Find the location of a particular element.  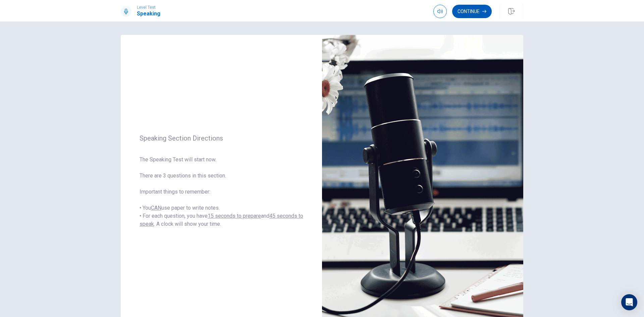

span: The Speaking Test will start now. There are 3 questions in this section. Important things to reme... is located at coordinates (222, 192).